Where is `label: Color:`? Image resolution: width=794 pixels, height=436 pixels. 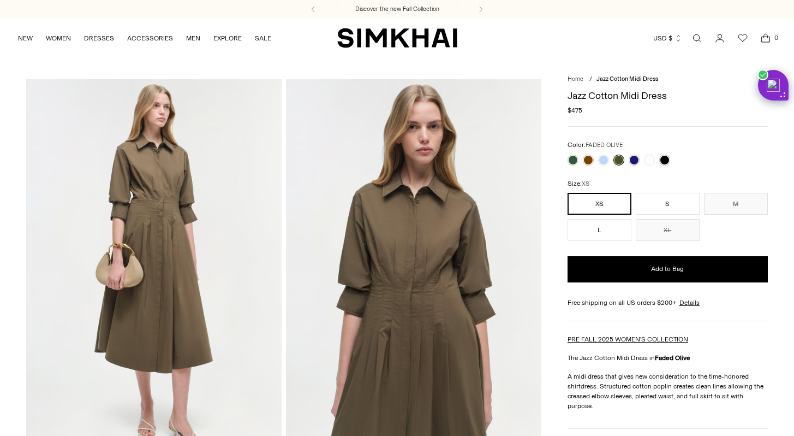
label: Color: is located at coordinates (595, 145).